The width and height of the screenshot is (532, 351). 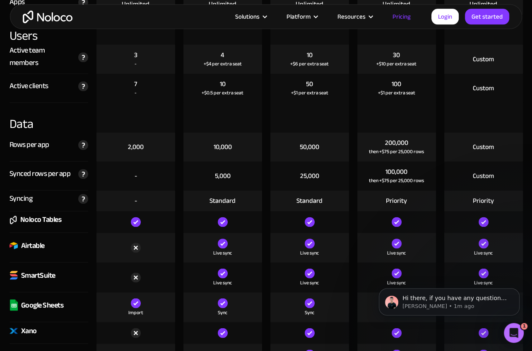 What do you see at coordinates (83, 31) in the screenshot?
I see `div: message notification from Darragh, 1m ago. Hi there, if you have any questions about our pricing,...` at bounding box center [83, 31].